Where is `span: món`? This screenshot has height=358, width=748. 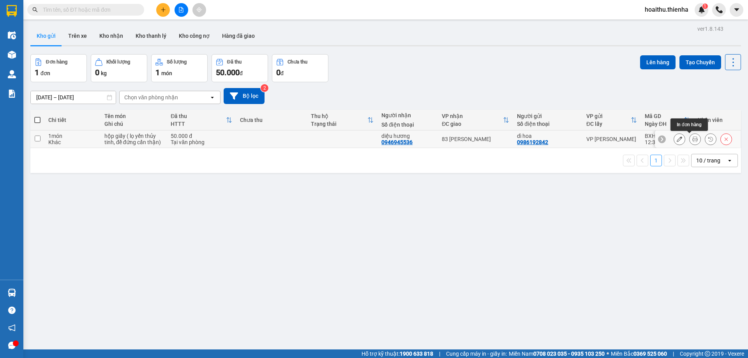 span: món is located at coordinates (167, 73).